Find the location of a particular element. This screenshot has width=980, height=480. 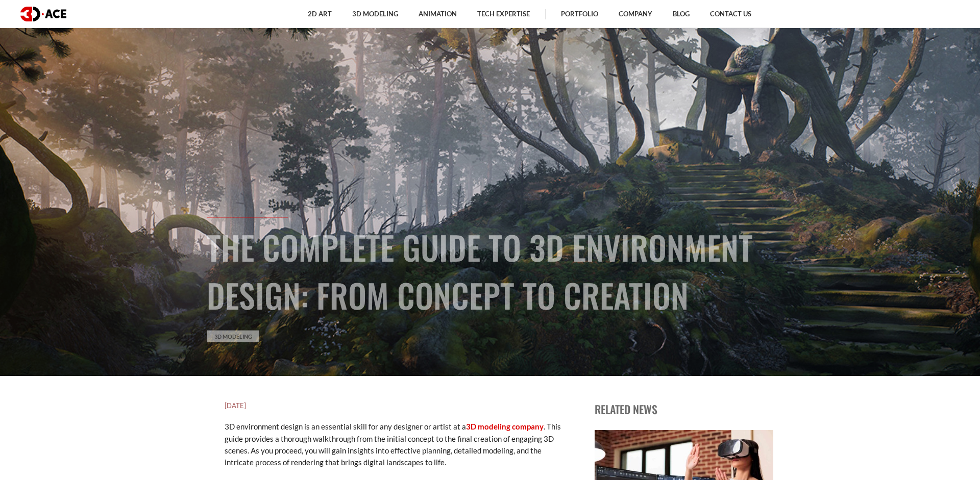

h1: The Complete Guide to 3D Environment Design: From Concept to Creation is located at coordinates (490, 271).